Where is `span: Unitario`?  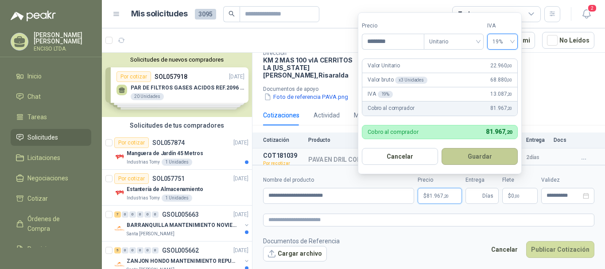
span: Unitario is located at coordinates (454, 42).